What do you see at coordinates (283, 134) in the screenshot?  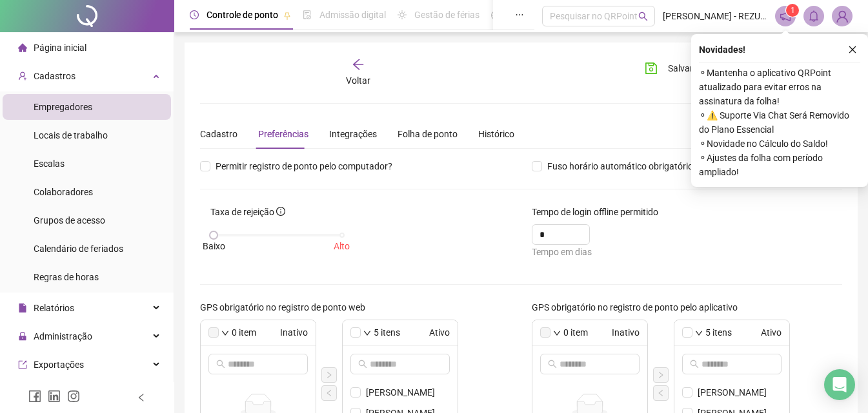 I see `span: Preferências` at bounding box center [283, 134].